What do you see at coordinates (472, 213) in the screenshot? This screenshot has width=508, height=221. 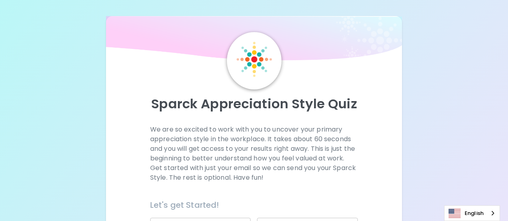 I see `a: English` at bounding box center [472, 213].